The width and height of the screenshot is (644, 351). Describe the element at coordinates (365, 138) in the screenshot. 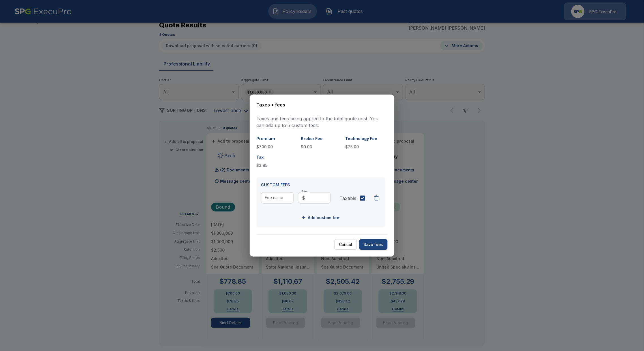

I see `p: Technology Fee` at that location.